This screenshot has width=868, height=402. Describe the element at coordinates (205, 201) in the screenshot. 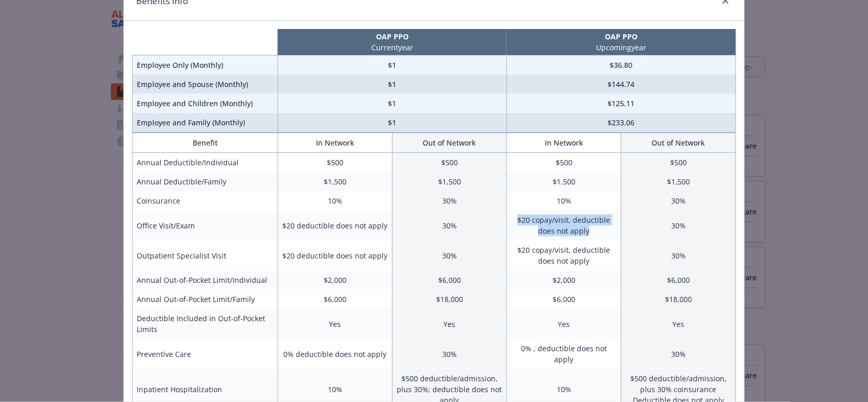

I see `td: Coinsurance` at that location.